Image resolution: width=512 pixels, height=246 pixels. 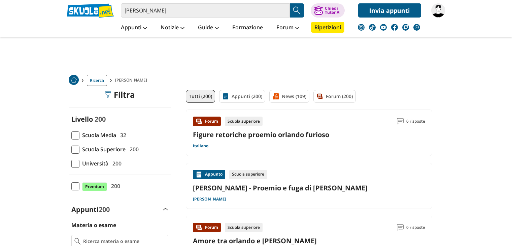 I want to click on a: Appunti, so click(x=134, y=28).